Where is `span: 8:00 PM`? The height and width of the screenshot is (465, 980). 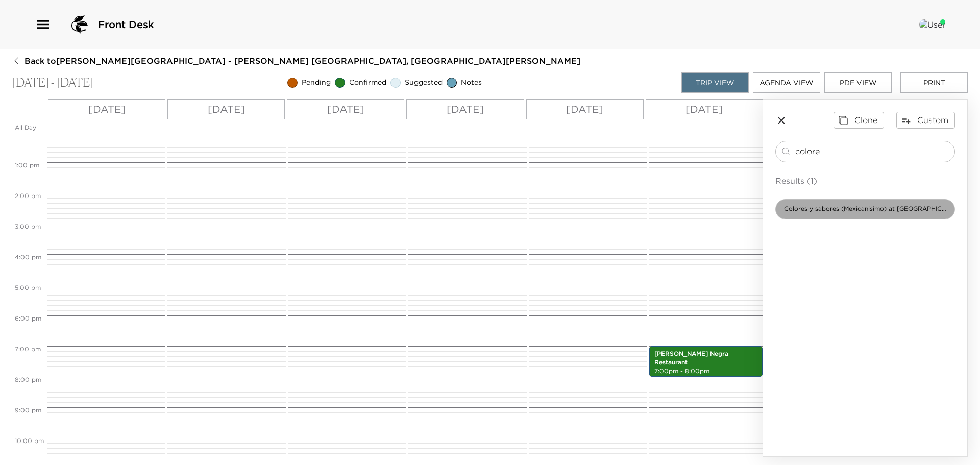 span: 8:00 PM is located at coordinates (28, 379).